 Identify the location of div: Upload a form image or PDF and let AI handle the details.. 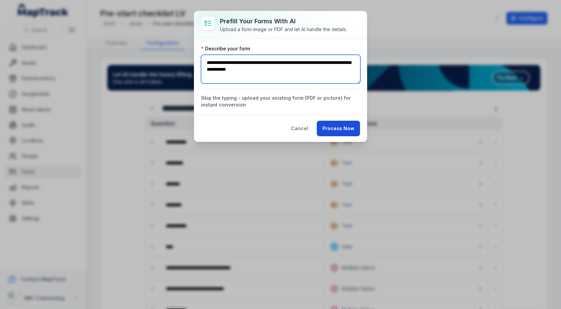
(284, 29).